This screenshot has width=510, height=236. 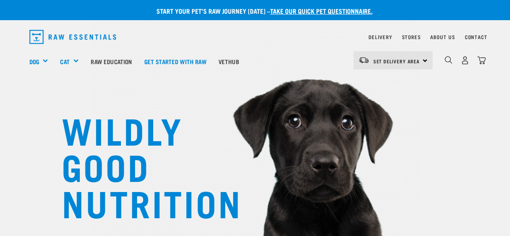 What do you see at coordinates (321, 10) in the screenshot?
I see `a: take our quick pet questionnaire.` at bounding box center [321, 10].